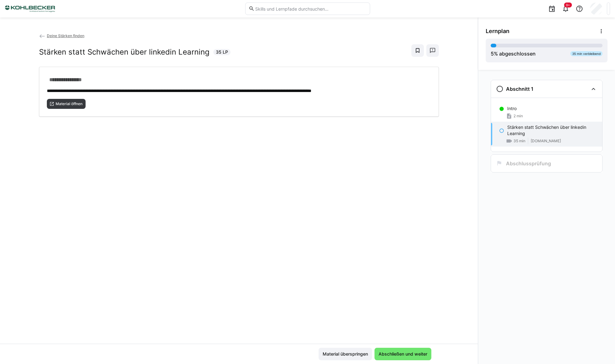 This screenshot has height=364, width=615. Describe the element at coordinates (124, 52) in the screenshot. I see `h2: Stärken statt Schwächen über linkedin Learning` at that location.